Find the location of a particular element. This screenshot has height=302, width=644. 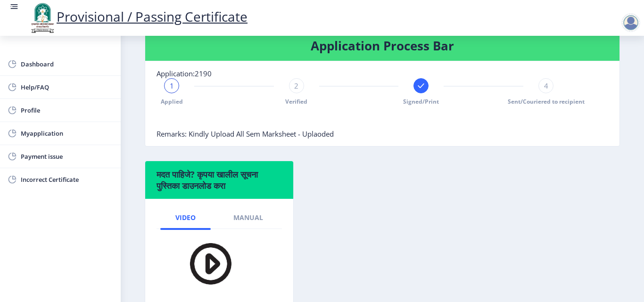

span: Myapplication is located at coordinates (67, 133).